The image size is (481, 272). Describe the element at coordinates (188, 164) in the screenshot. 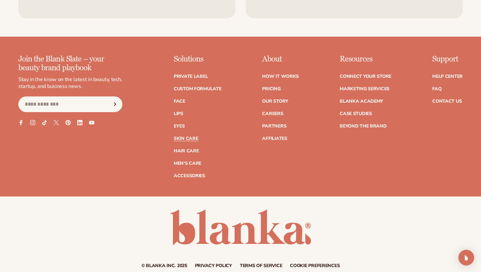

I see `a: Men's Care` at that location.